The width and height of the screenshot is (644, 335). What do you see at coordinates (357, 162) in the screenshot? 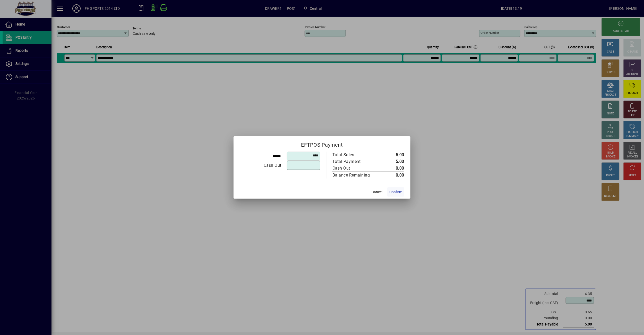
I see `td: Total Payment` at bounding box center [357, 162].